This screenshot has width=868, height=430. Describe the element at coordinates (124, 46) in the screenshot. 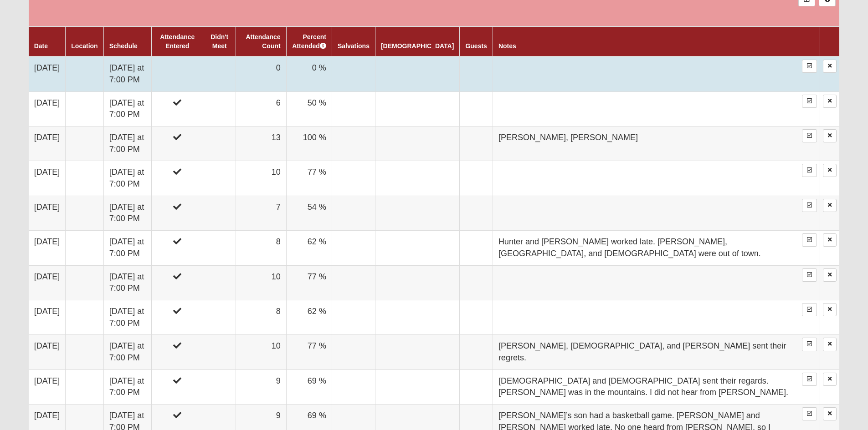

I see `a: Schedule` at that location.